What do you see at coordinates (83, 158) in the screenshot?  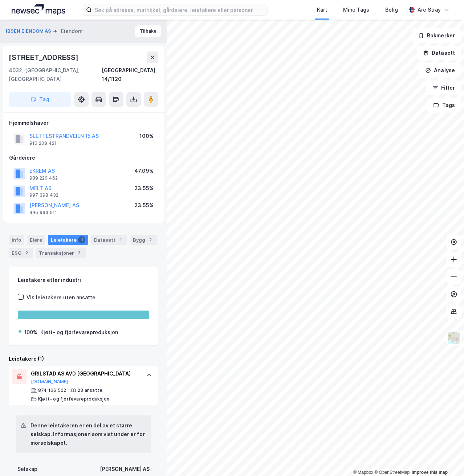 I see `div: Gårdeiere` at bounding box center [83, 158].